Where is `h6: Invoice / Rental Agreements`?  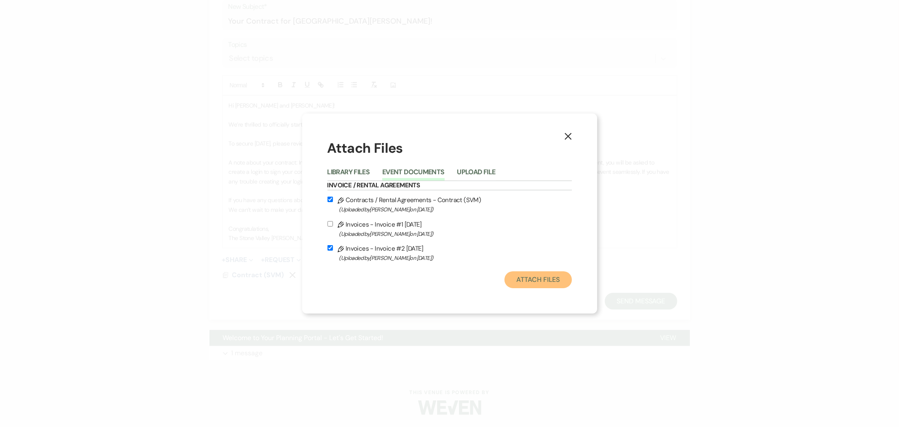 h6: Invoice / Rental Agreements is located at coordinates (450, 185).